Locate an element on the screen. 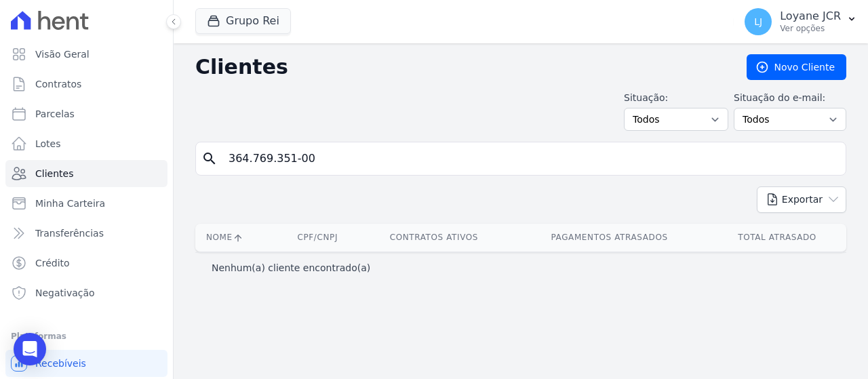 The width and height of the screenshot is (868, 379). a: Transferências is located at coordinates (86, 233).